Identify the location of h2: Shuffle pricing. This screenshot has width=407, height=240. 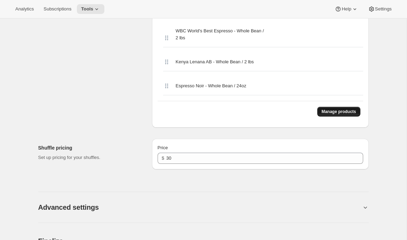
(89, 148).